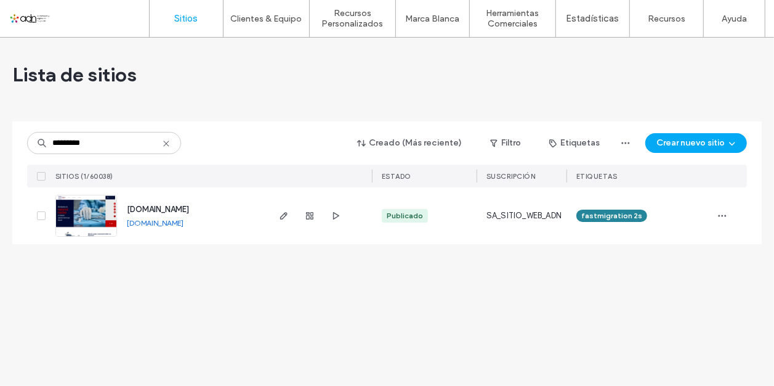 The height and width of the screenshot is (386, 774). Describe the element at coordinates (511, 176) in the screenshot. I see `span: Suscripción` at that location.